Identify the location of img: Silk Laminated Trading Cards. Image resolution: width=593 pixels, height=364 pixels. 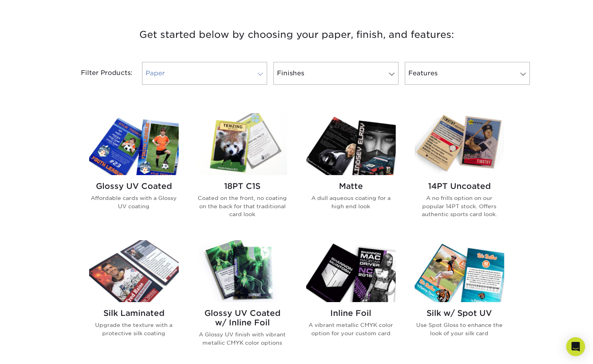
(134, 271).